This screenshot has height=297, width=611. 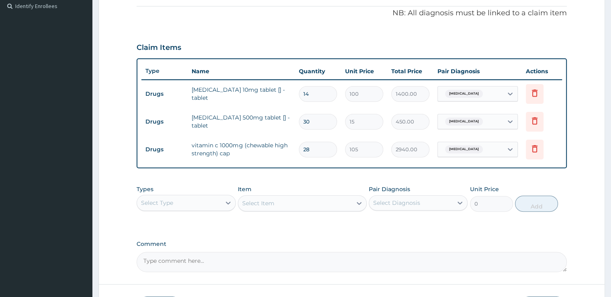 I want to click on th: Quantity, so click(x=318, y=71).